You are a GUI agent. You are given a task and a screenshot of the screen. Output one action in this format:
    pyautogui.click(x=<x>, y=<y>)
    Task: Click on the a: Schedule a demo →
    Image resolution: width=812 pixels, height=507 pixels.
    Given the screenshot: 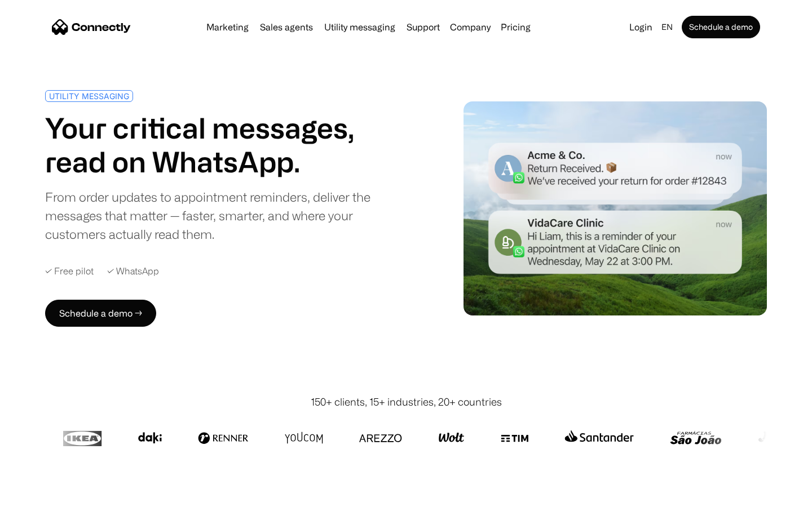 What is the action you would take?
    pyautogui.click(x=101, y=314)
    